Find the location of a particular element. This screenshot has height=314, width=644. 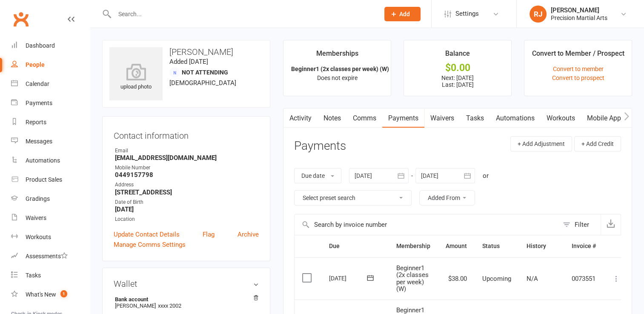

div: Messages is located at coordinates (39, 141).